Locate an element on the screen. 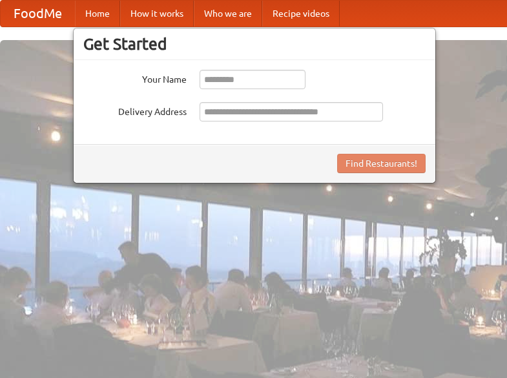  button: Find Restaurants! is located at coordinates (381, 163).